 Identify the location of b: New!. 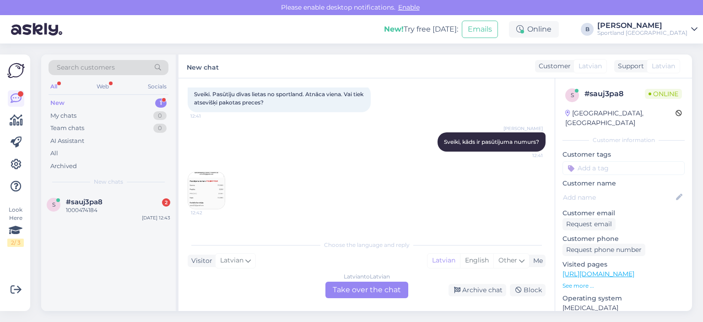
(393, 29).